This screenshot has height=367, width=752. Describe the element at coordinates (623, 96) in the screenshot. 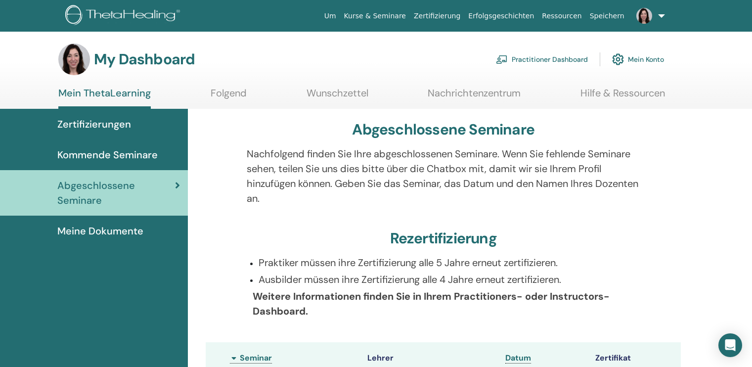

I see `a: Hilfe & Ressourcen` at that location.